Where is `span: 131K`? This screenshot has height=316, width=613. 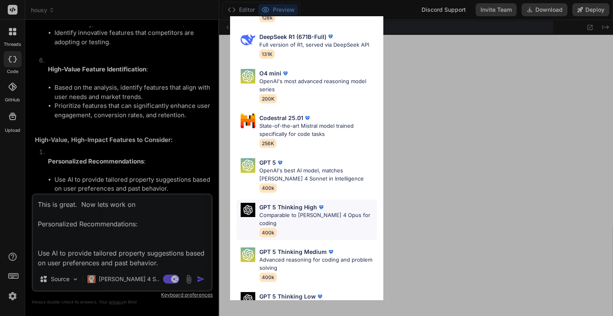
span: 131K is located at coordinates (267, 54).